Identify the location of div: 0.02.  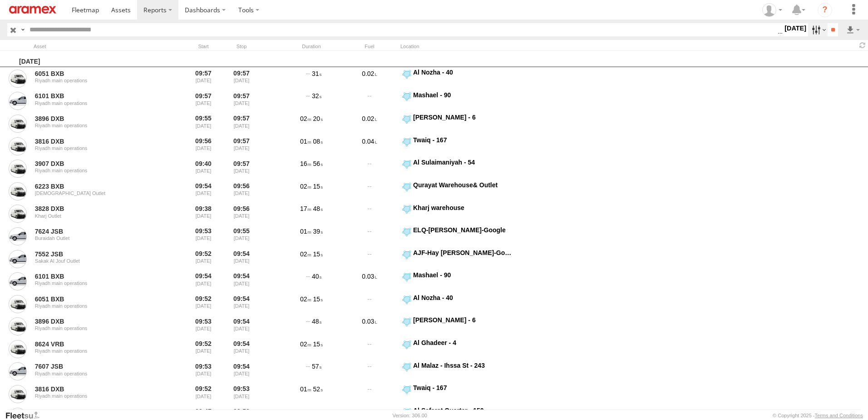
(369, 78).